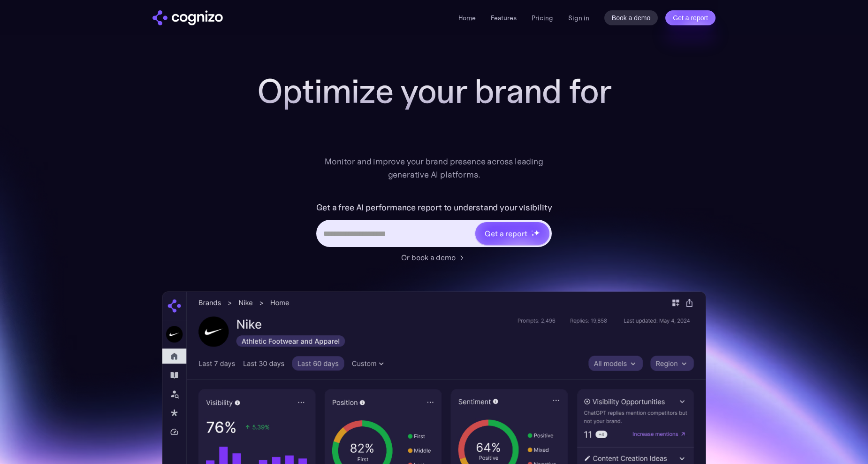 This screenshot has height=464, width=868. What do you see at coordinates (512, 233) in the screenshot?
I see `a: Get a reportstarstarstar` at bounding box center [512, 233].